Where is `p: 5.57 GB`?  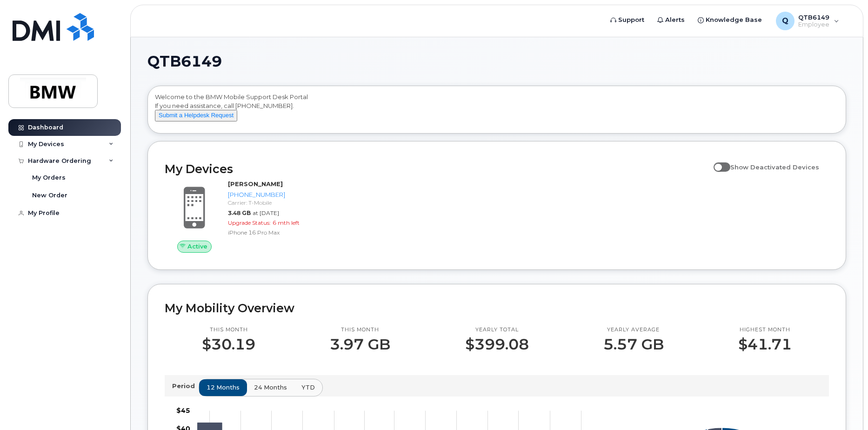 p: 5.57 GB is located at coordinates (634, 344).